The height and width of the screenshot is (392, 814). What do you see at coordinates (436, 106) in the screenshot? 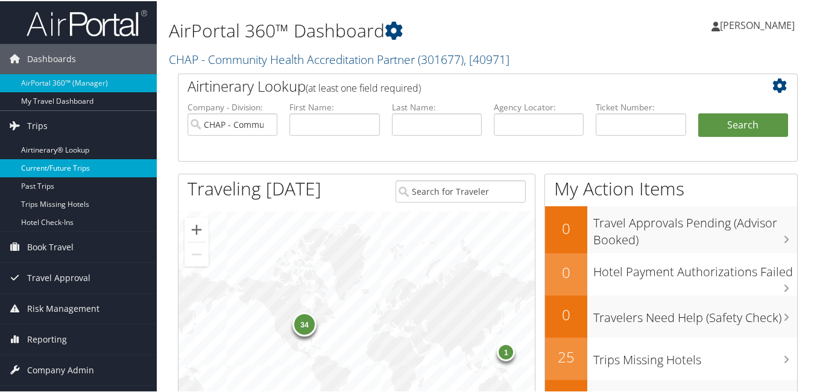
I see `label: Last Name:` at bounding box center [436, 106].